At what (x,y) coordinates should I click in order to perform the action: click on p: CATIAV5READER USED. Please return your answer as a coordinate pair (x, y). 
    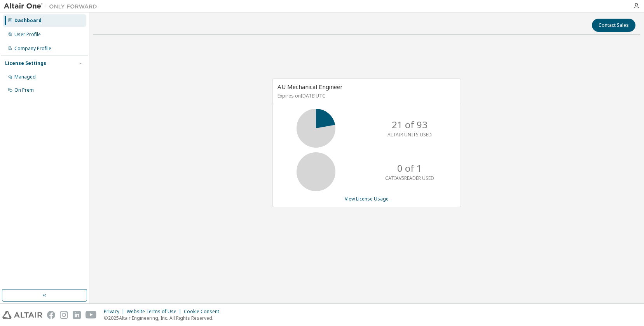
    Looking at the image, I should click on (410, 178).